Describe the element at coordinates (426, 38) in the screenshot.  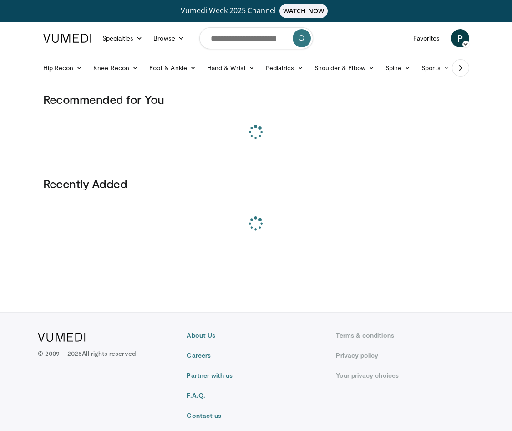
I see `a: Favorites` at that location.